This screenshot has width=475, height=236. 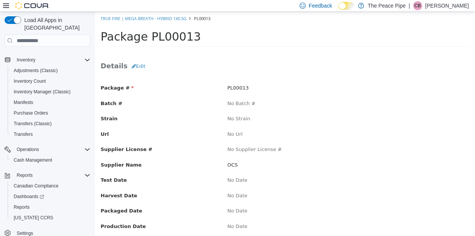 What do you see at coordinates (19, 168) in the screenshot?
I see `span: Test Date` at bounding box center [19, 168].